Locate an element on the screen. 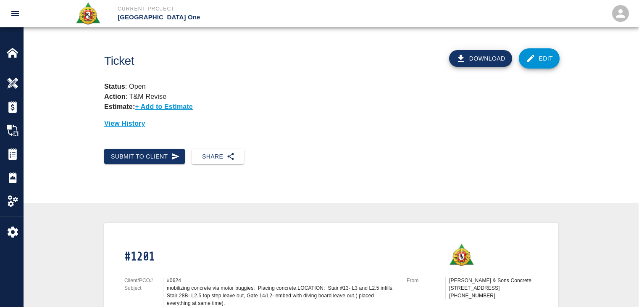 This screenshot has height=307, width=639. p: Subject is located at coordinates (144, 288).